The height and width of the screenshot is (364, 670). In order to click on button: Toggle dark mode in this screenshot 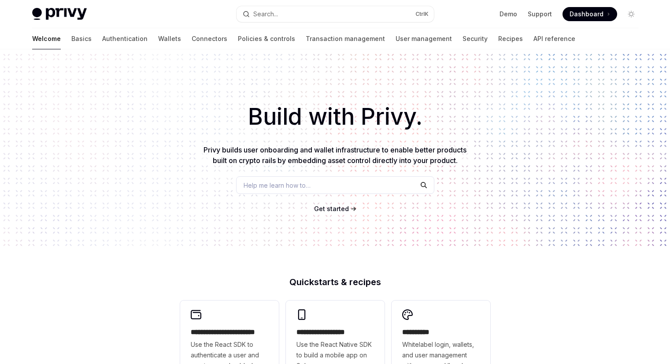, I will do `click(631, 14)`.